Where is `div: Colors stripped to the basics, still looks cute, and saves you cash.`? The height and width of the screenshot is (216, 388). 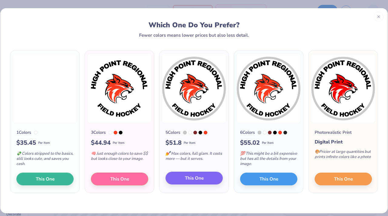 div: Colors stripped to the basics, still looks cute, and saves you cash. is located at coordinates (45, 160).